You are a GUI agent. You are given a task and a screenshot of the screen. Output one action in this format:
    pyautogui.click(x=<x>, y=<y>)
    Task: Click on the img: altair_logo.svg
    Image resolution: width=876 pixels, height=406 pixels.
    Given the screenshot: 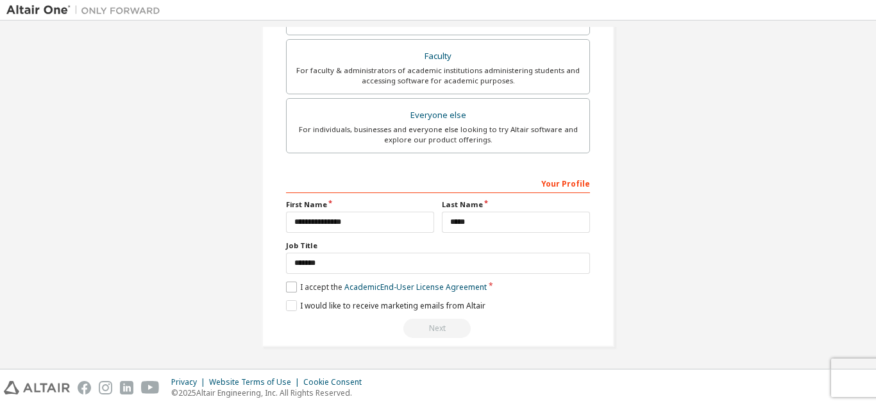 What is the action you would take?
    pyautogui.click(x=37, y=387)
    